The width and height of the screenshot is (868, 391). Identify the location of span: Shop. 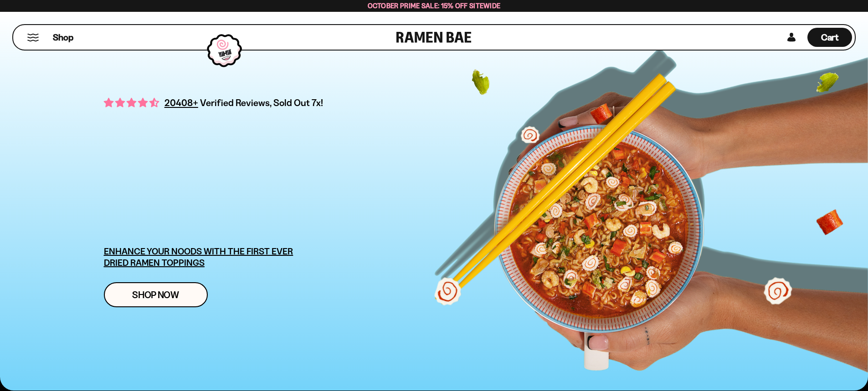
(63, 37).